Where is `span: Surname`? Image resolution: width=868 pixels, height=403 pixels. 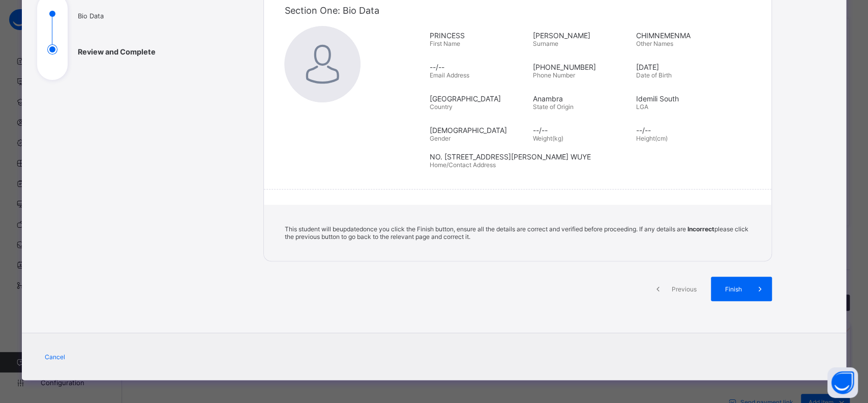 span: Surname is located at coordinates (546, 44).